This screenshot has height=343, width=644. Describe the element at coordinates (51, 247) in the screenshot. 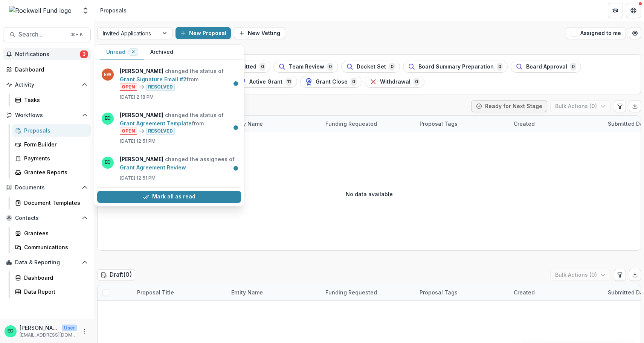

I see `a: Communications` at that location.